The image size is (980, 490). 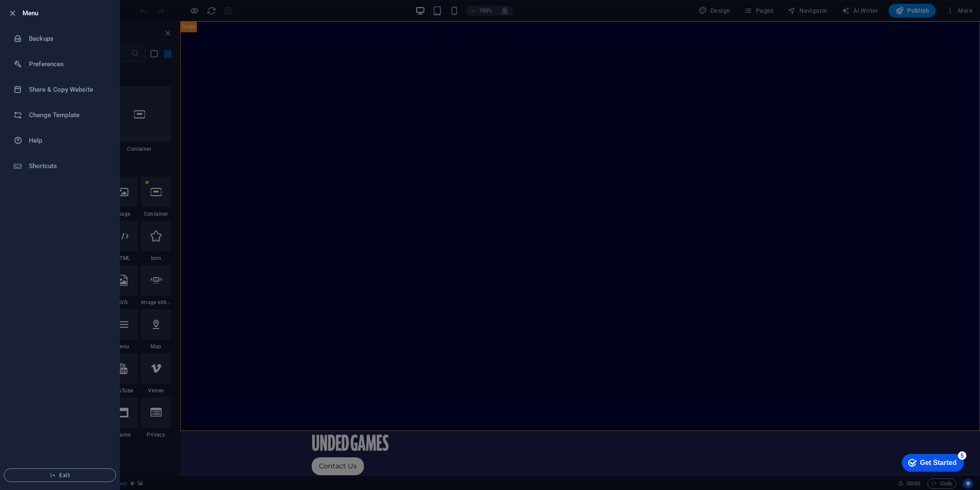 I want to click on a: Help, so click(x=60, y=141).